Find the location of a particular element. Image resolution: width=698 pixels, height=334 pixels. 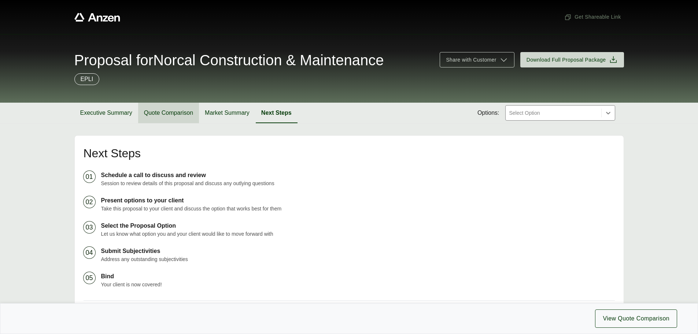

button: Download Full Proposal Package is located at coordinates (572, 60).